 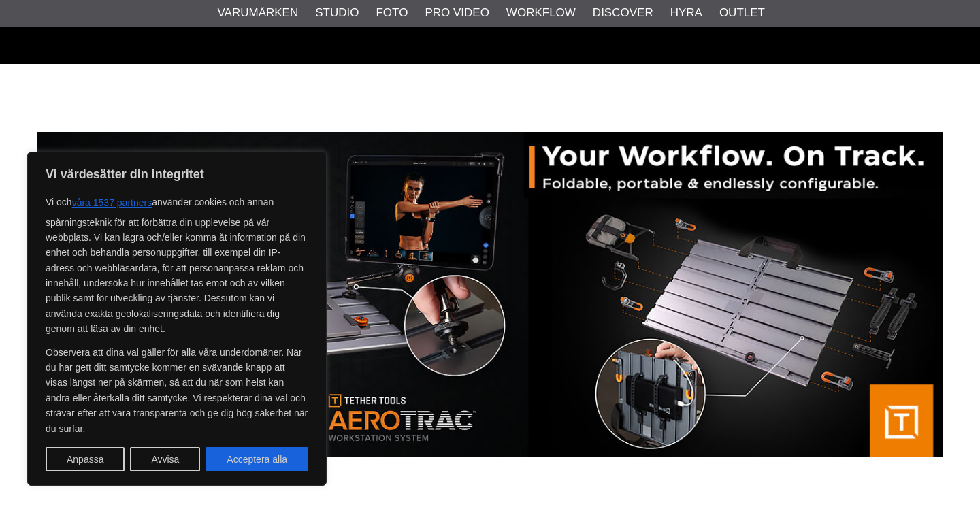 I want to click on a: Outlet, so click(x=742, y=13).